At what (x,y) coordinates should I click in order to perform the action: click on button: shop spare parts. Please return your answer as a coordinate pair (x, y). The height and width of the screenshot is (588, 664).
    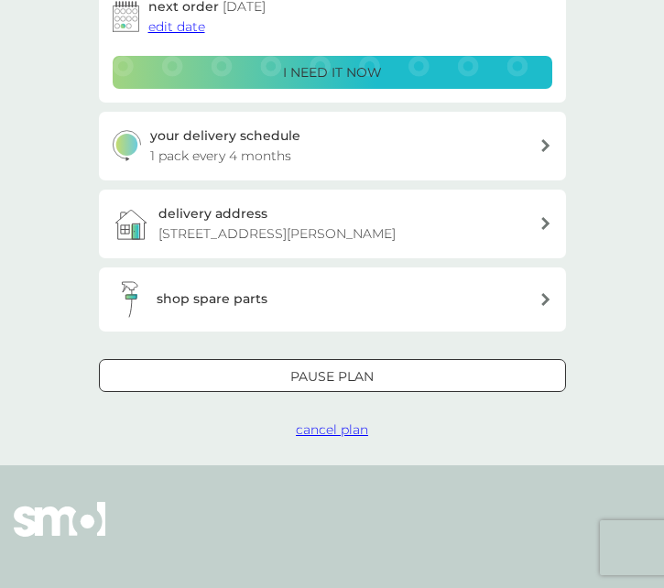
    Looking at the image, I should click on (333, 300).